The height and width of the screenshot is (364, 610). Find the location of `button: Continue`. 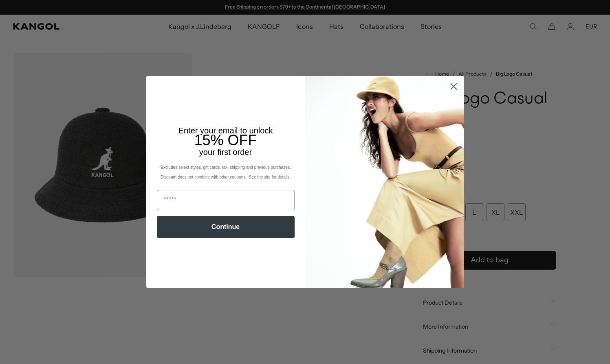

button: Continue is located at coordinates (226, 227).